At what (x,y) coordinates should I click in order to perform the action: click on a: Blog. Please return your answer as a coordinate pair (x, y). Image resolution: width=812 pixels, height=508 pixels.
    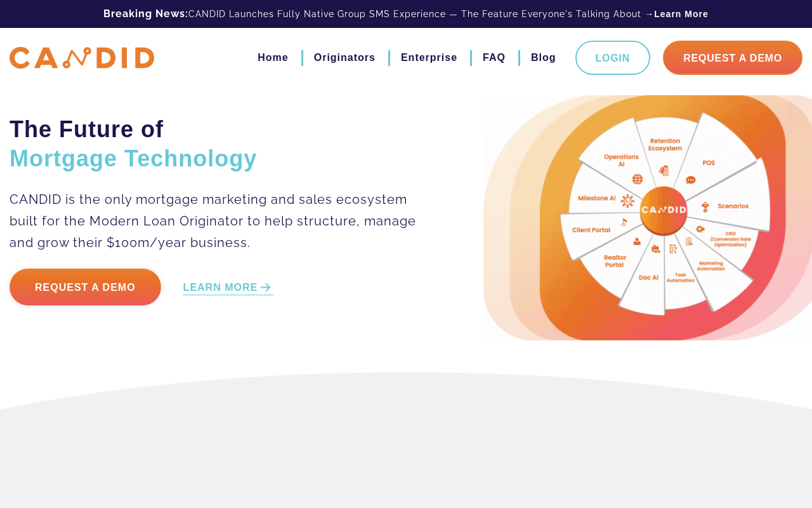
    Looking at the image, I should click on (543, 58).